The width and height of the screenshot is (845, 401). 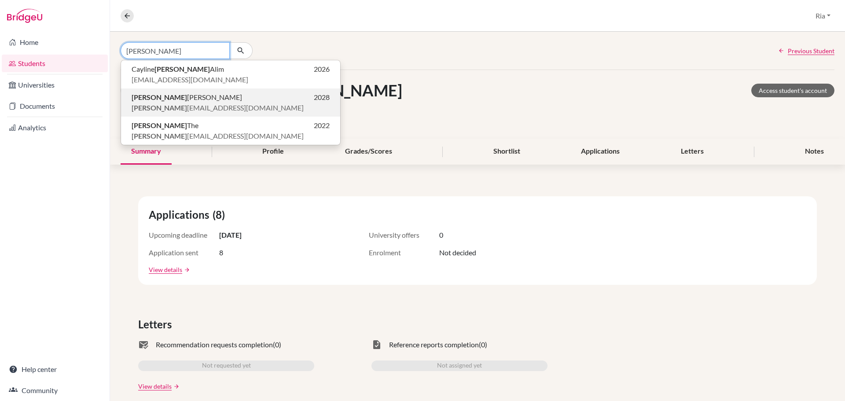 I want to click on a: Access student's account, so click(x=793, y=90).